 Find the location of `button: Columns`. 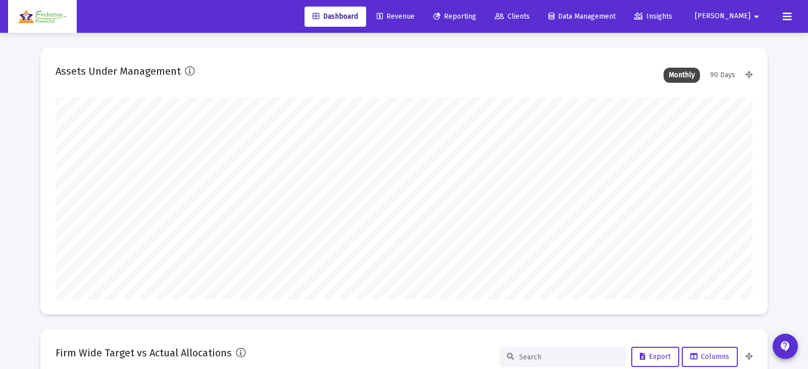

button: Columns is located at coordinates (710, 357).